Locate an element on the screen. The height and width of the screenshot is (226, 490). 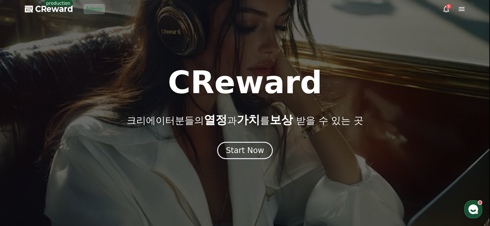
a: CReward is located at coordinates (49, 9).